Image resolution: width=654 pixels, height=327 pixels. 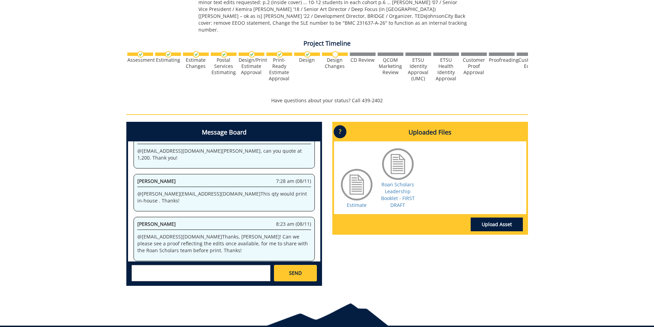 I want to click on div: ETSU Health Identity Approval, so click(x=446, y=69).